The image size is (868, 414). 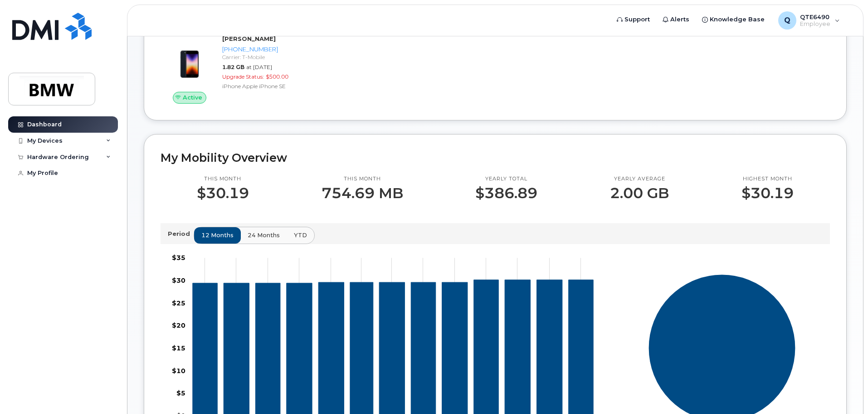 What do you see at coordinates (815, 17) in the screenshot?
I see `span: QTE6490` at bounding box center [815, 17].